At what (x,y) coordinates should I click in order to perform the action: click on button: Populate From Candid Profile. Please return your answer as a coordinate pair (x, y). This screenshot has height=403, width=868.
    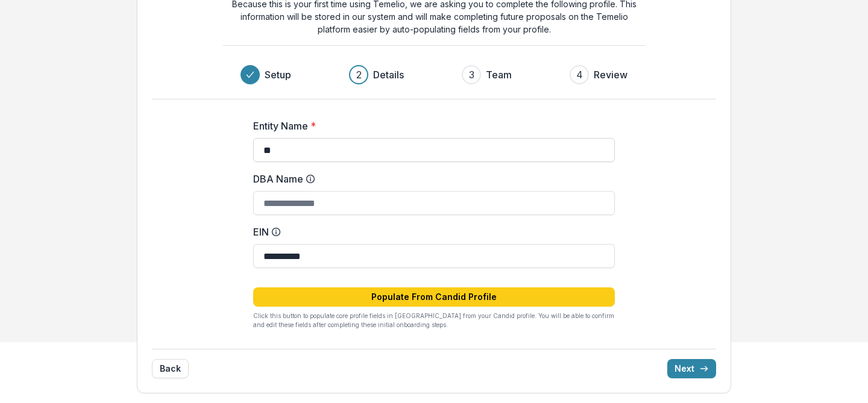
    Looking at the image, I should click on (434, 297).